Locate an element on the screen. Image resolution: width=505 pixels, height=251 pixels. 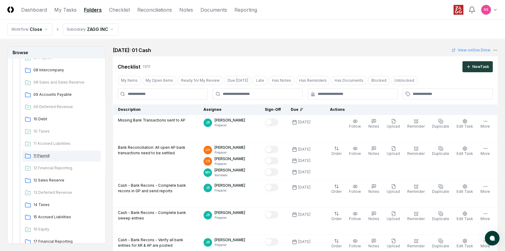
button: atlas-launcher is located at coordinates (492, 238).